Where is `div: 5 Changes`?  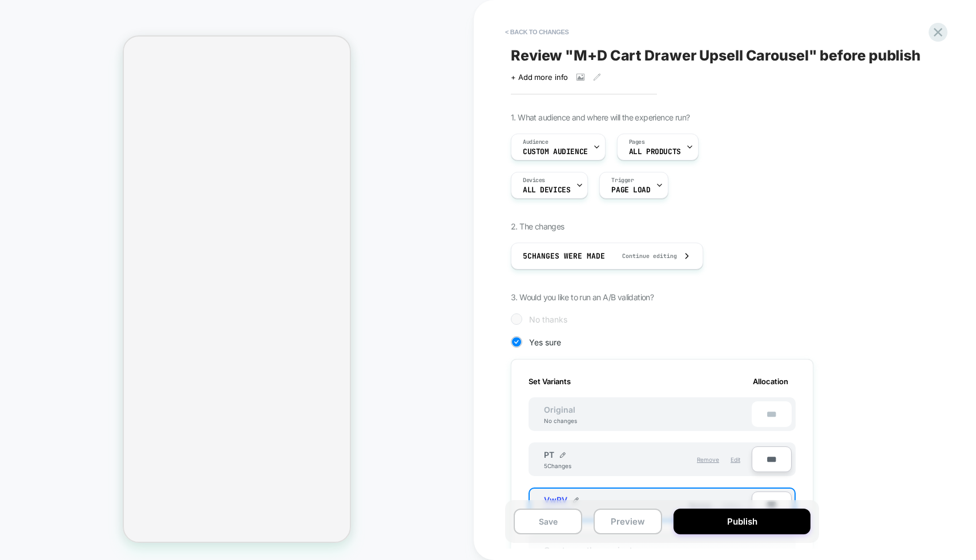
div: 5 Changes is located at coordinates (562, 466).